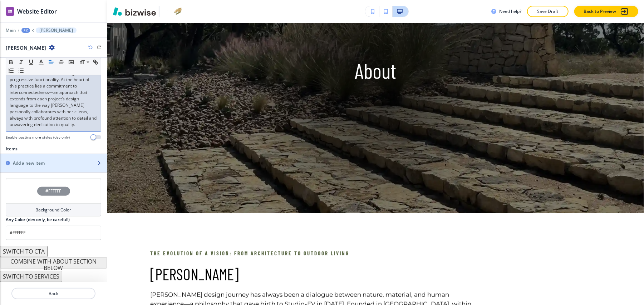 This screenshot has width=644, height=305. I want to click on h3: Need help?, so click(510, 11).